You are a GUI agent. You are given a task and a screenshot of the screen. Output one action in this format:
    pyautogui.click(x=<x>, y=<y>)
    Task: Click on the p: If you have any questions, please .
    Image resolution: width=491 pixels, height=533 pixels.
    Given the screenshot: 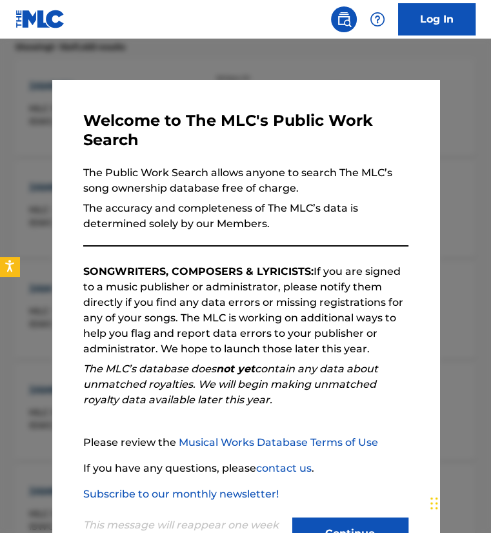 What is the action you would take?
    pyautogui.click(x=246, y=468)
    